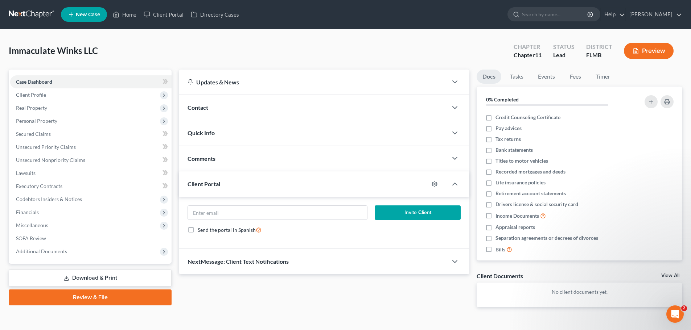 The image size is (691, 330). Describe the element at coordinates (32, 108) in the screenshot. I see `span: Real Property` at that location.